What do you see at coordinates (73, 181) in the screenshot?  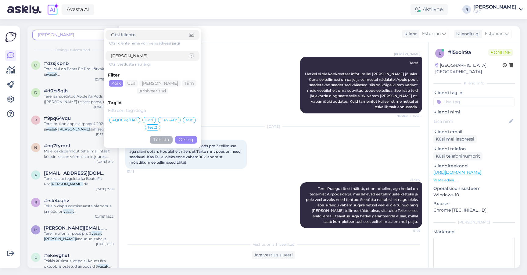 I see `span: Tere, kas te tegelete ka Beats Fit Pro` at bounding box center [73, 181].